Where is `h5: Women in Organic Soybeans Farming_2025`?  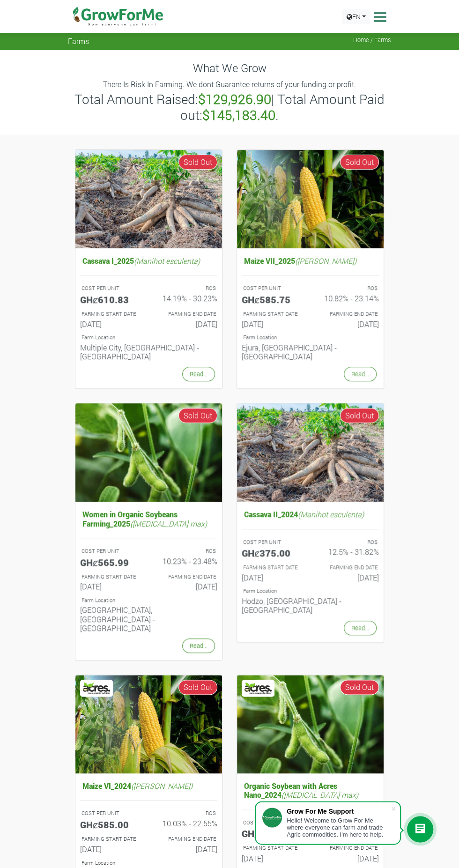
h5: Women in Organic Soybeans Farming_2025 is located at coordinates (149, 519).